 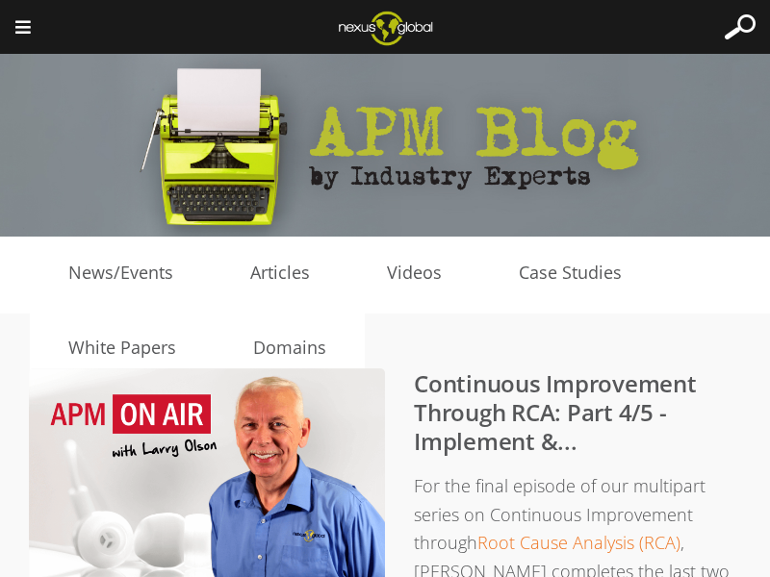 What do you see at coordinates (414, 273) in the screenshot?
I see `a: Videos` at bounding box center [414, 273].